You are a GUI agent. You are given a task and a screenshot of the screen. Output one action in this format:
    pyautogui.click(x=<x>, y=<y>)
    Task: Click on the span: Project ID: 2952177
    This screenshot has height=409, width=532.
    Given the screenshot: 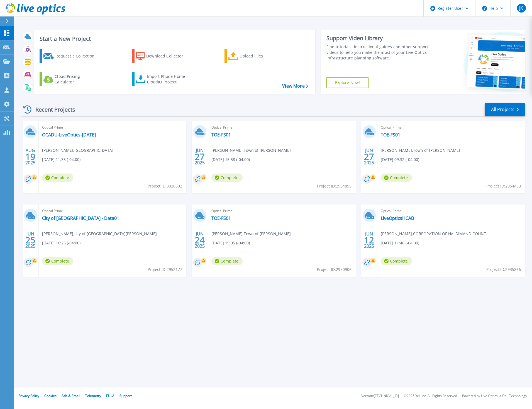 What is the action you would take?
    pyautogui.click(x=165, y=269)
    